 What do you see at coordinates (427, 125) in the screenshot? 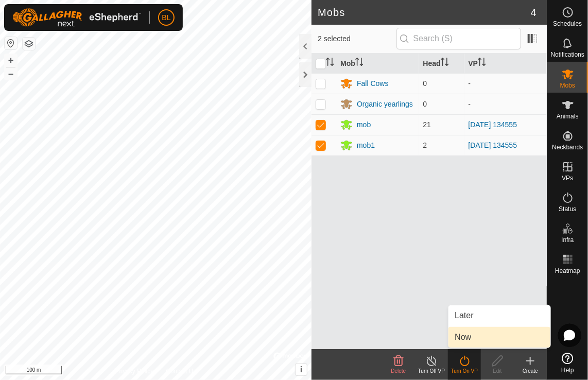
I see `span: 21` at bounding box center [427, 125].